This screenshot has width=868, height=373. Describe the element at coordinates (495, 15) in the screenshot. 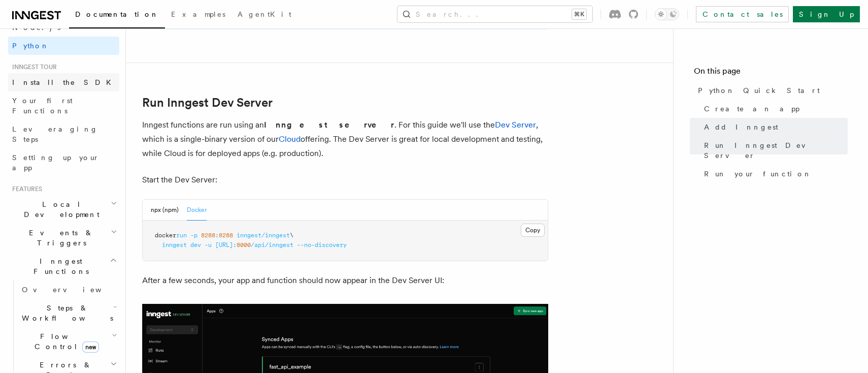

I see `button: Search...⌘K` at that location.